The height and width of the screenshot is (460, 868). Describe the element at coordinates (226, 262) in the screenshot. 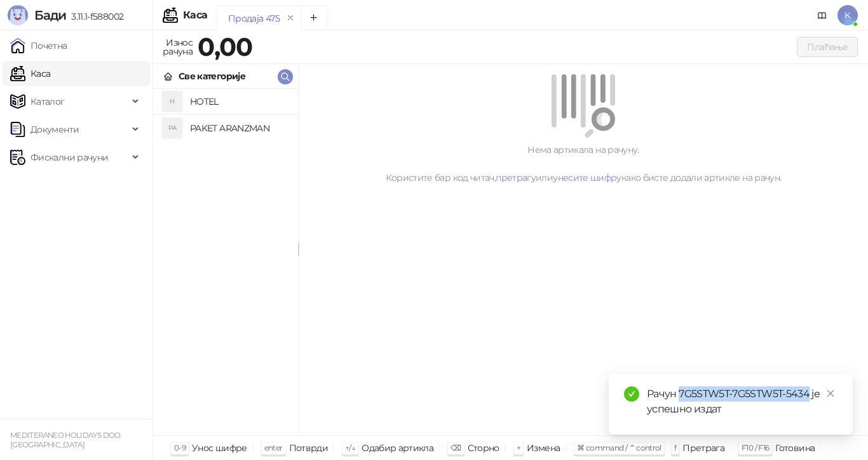

I see `div: grid` at that location.